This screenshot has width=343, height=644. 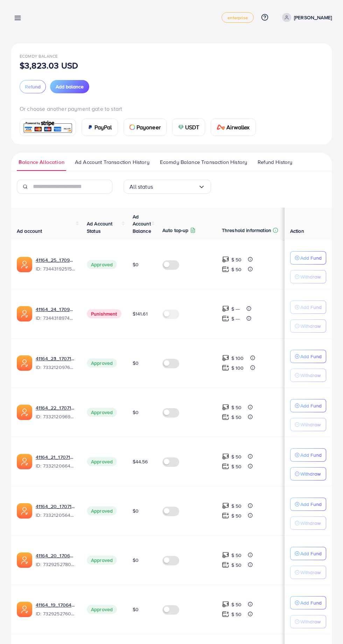 I want to click on span: Ad account, so click(x=30, y=231).